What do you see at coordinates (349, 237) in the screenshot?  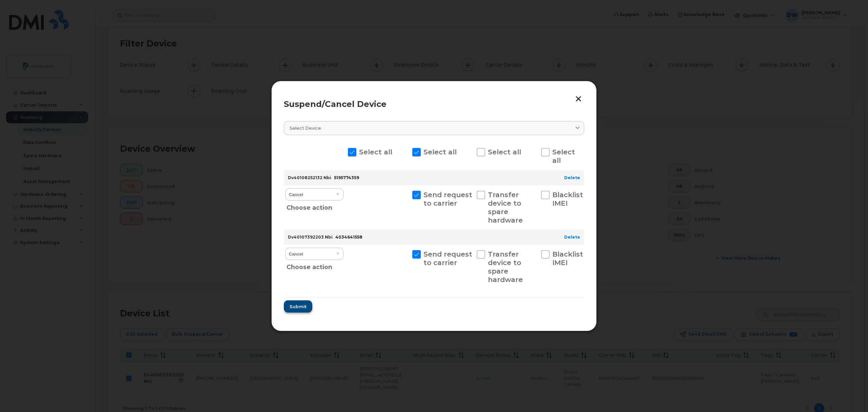 I see `span: 4034641558` at bounding box center [349, 237].